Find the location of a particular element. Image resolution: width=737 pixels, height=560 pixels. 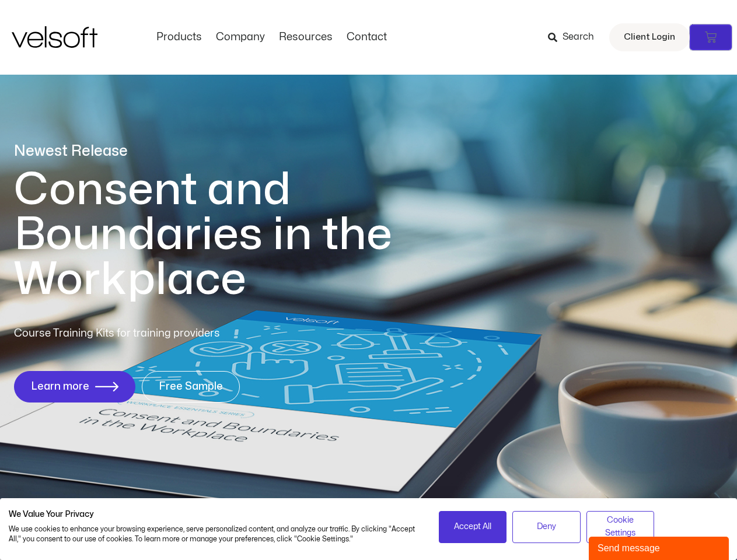

a: CompanyMenu Toggle is located at coordinates (240, 37).